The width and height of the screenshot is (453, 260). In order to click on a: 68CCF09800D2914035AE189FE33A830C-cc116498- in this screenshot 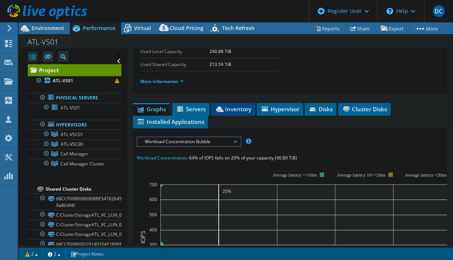, I will do `click(75, 248)`.